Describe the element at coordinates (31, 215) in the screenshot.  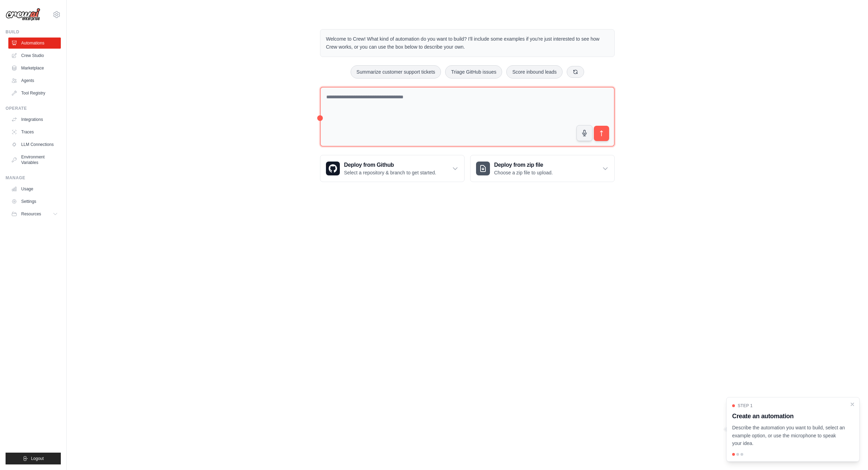
I see `span: Resources` at that location.